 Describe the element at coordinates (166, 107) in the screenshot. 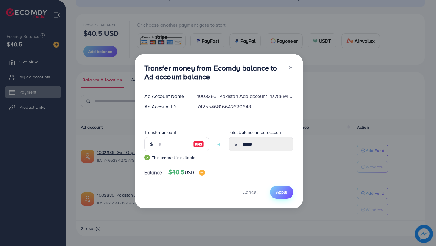

I see `div: Ad Account ID` at that location.